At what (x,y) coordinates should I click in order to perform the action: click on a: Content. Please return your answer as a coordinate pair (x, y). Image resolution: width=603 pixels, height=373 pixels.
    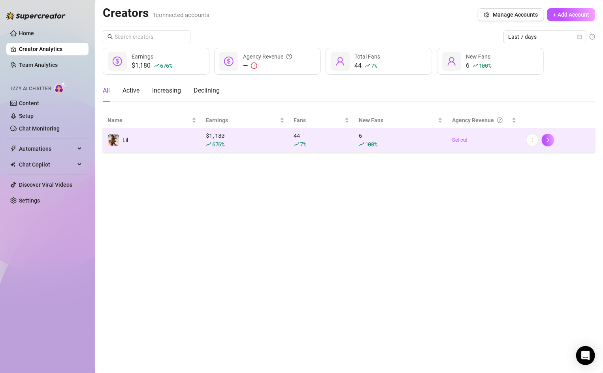
    Looking at the image, I should click on (29, 103).